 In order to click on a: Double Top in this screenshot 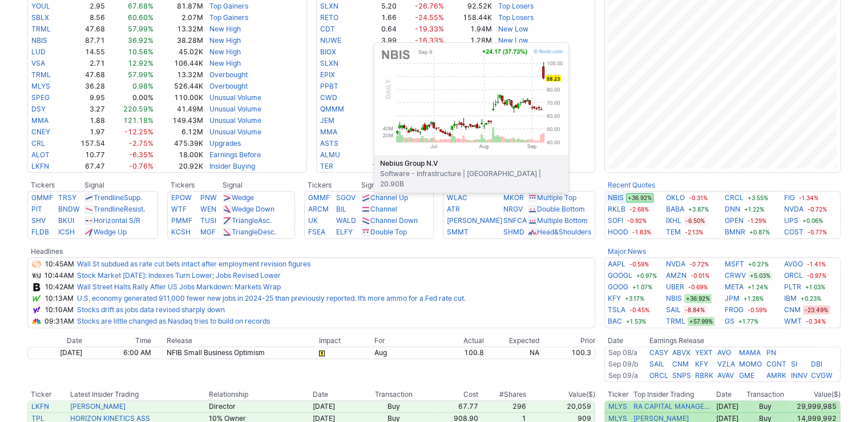, I will do `click(389, 231)`.